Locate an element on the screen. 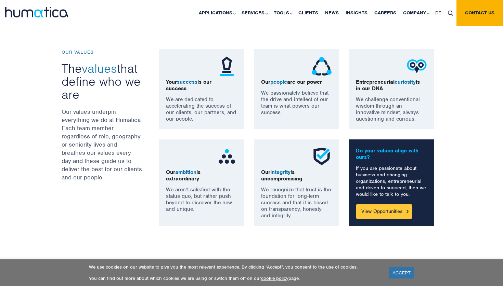  p: Entrepreneurial is in our DNA is located at coordinates (391, 85).